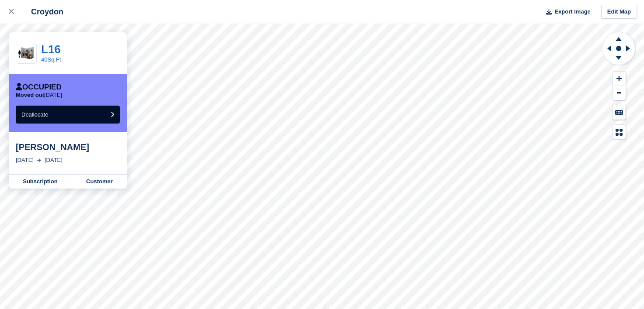 This screenshot has width=644, height=309. What do you see at coordinates (39, 87) in the screenshot?
I see `div: Occupied` at bounding box center [39, 87].